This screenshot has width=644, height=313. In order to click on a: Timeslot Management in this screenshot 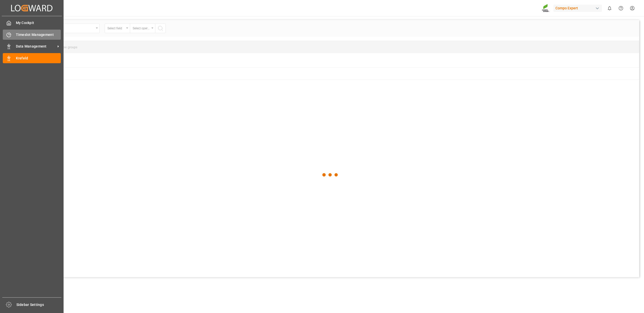, I will do `click(32, 34)`.